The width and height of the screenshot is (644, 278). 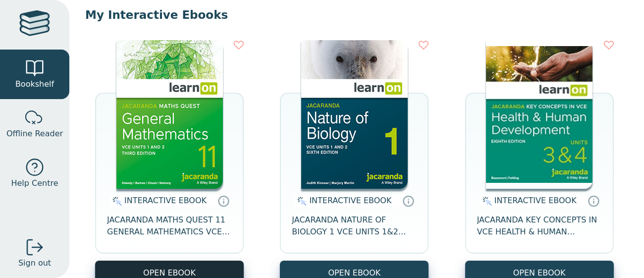 What do you see at coordinates (35, 263) in the screenshot?
I see `span: Sign out` at bounding box center [35, 263].